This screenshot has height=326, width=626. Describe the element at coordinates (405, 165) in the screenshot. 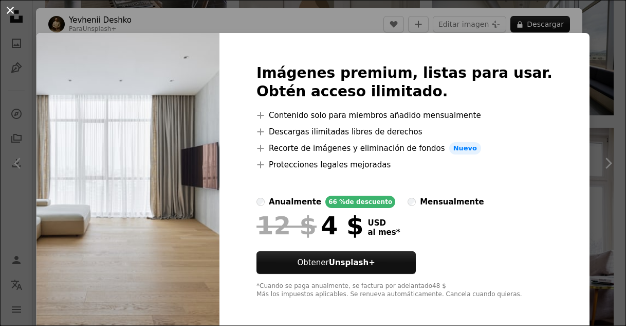

I see `li: Protecciones legales mejoradas` at that location.